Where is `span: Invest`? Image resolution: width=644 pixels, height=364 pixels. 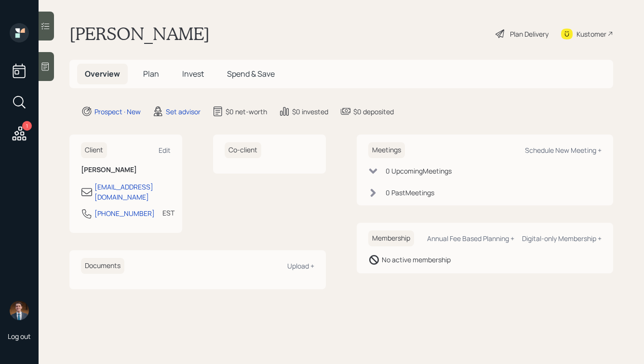 span: Invest is located at coordinates (193, 74).